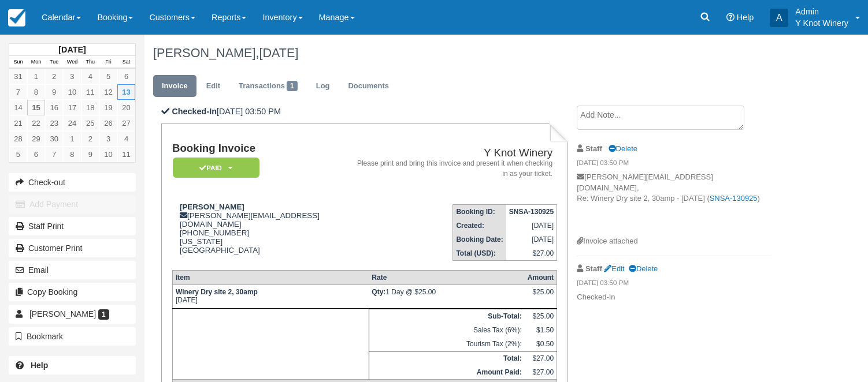 The image size is (868, 382). What do you see at coordinates (90, 62) in the screenshot?
I see `th: Thu` at bounding box center [90, 62].